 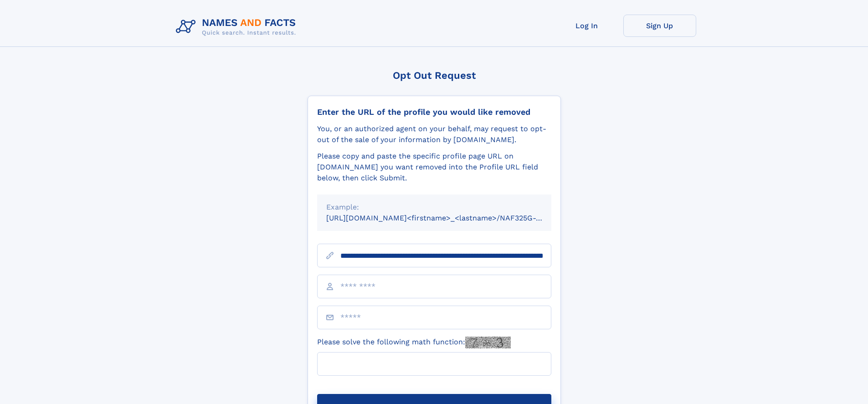 What do you see at coordinates (238, 27) in the screenshot?
I see `img: Logo Names and Facts` at bounding box center [238, 27].